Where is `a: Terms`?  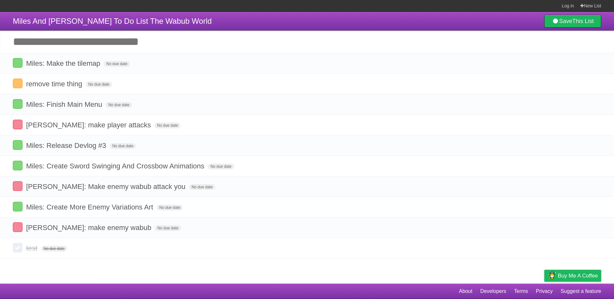
a: Terms is located at coordinates (521, 291).